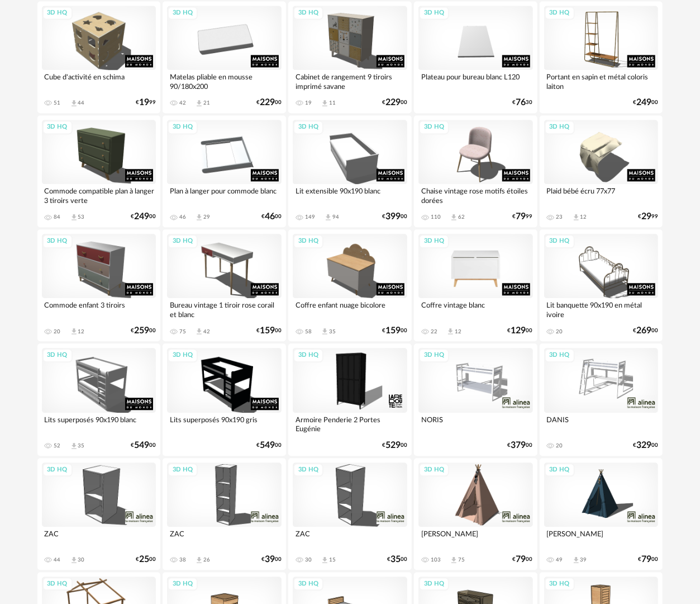  Describe the element at coordinates (309, 331) in the screenshot. I see `div: 58` at that location.